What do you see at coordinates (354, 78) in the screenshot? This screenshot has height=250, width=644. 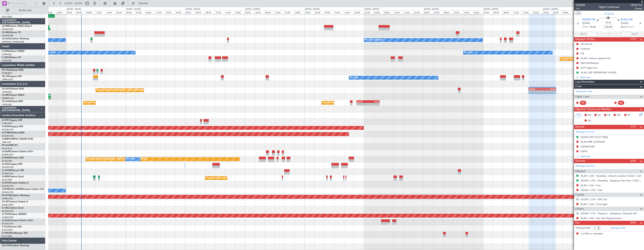 I see `div: No Crew` at bounding box center [354, 78].